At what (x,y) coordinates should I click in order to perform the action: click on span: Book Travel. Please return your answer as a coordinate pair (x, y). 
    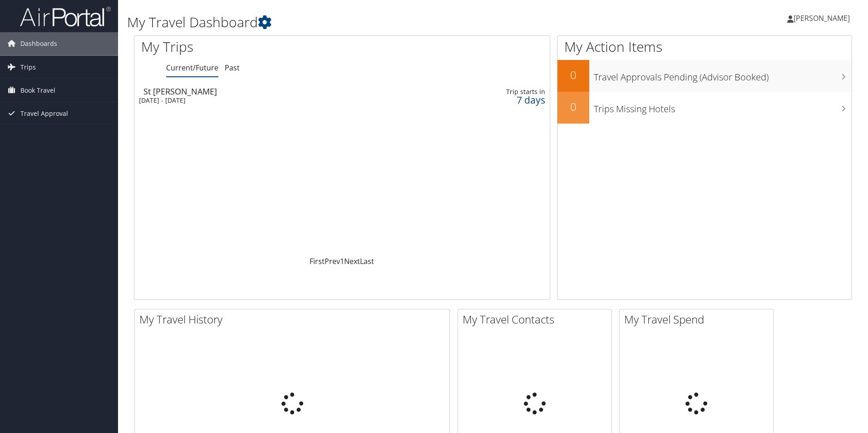
    Looking at the image, I should click on (37, 90).